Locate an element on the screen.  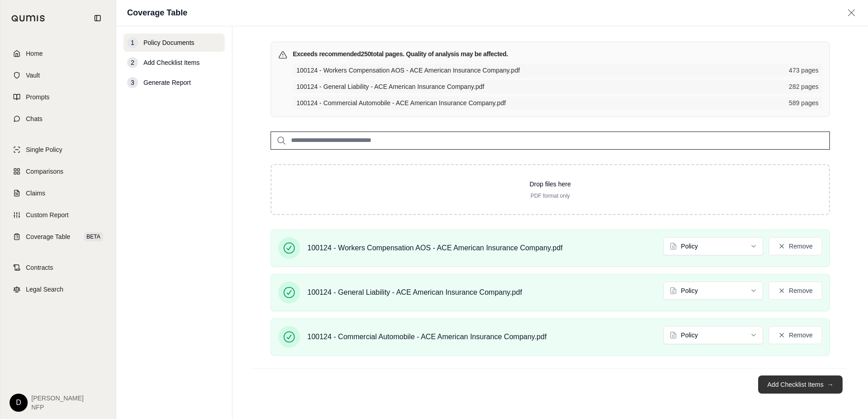
span: Single Policy is located at coordinates (44, 150).